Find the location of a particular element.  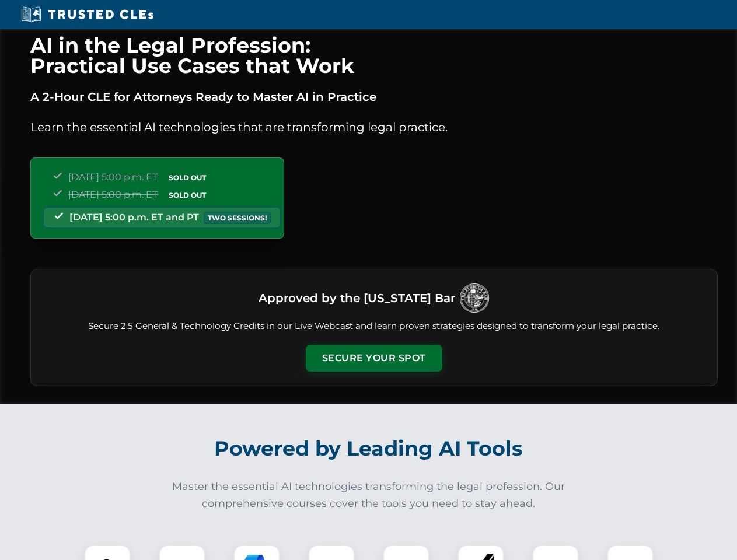

h2: Powered by Leading AI Tools is located at coordinates (369, 449).